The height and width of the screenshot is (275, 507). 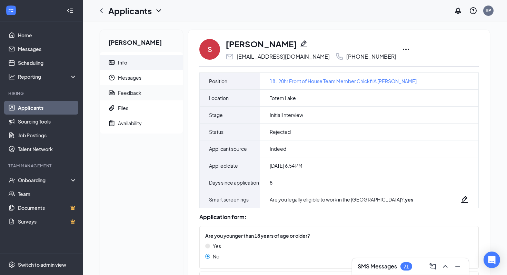 I want to click on svg: Collapse, so click(x=70, y=11).